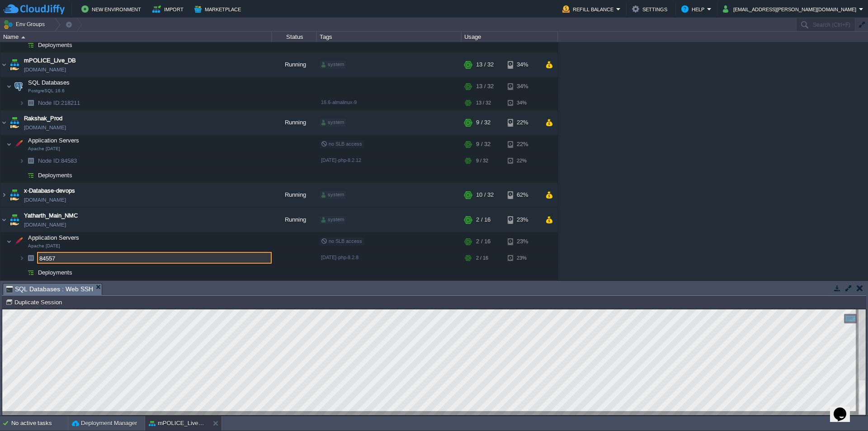 The height and width of the screenshot is (431, 868). I want to click on span: mPOLICE_Live_DB, so click(50, 61).